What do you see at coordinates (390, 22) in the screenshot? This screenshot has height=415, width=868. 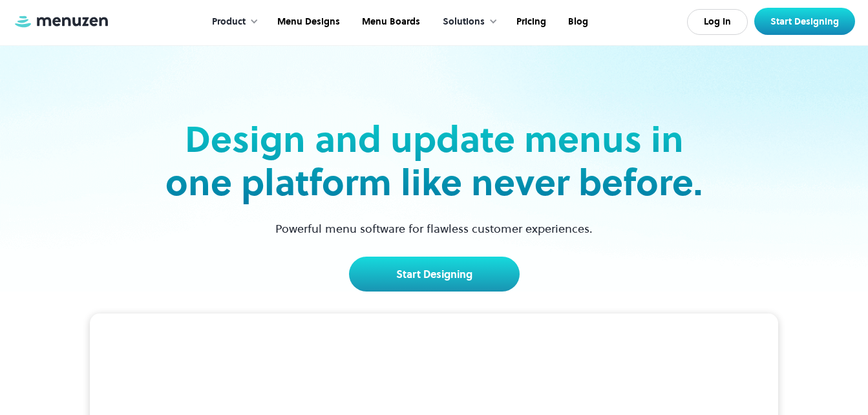 I see `a: Menu Boards` at bounding box center [390, 22].